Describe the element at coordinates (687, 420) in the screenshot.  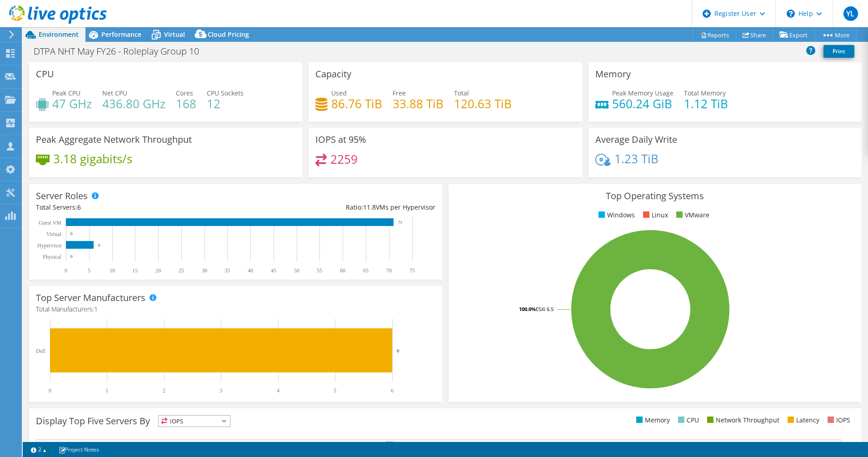
I see `li: CPU` at that location.